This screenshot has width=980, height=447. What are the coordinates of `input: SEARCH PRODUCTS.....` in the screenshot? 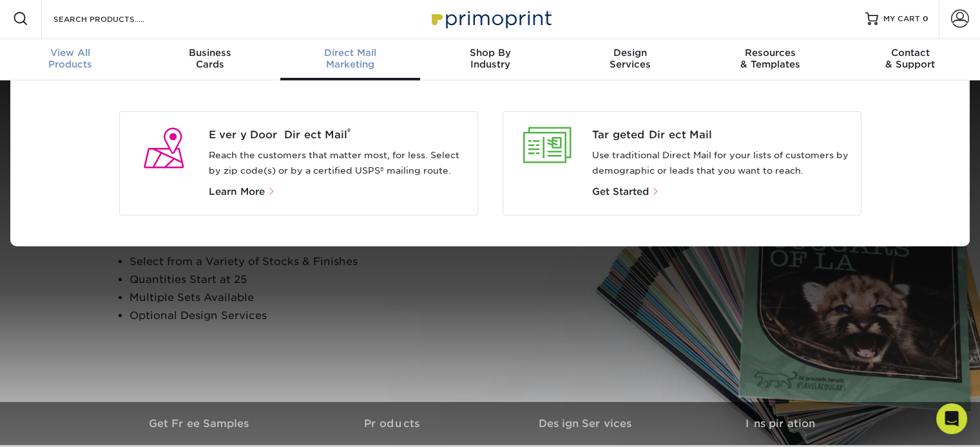 It's located at (114, 19).